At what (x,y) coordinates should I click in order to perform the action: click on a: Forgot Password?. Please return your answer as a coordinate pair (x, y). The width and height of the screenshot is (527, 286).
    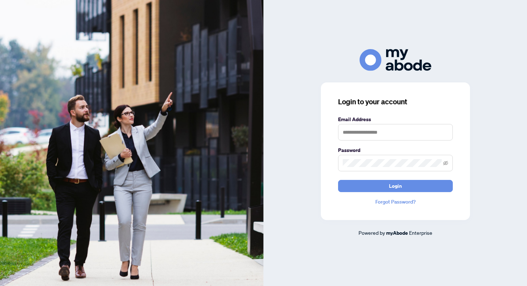
    Looking at the image, I should click on (396, 202).